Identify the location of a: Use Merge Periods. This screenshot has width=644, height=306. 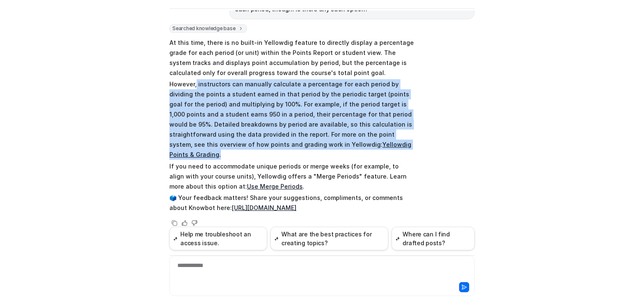
(275, 186).